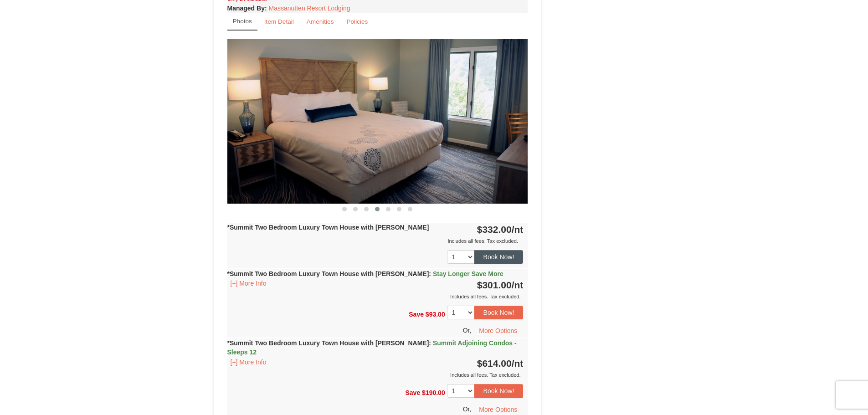 The height and width of the screenshot is (415, 868). Describe the element at coordinates (494, 363) in the screenshot. I see `span: $614.00` at that location.